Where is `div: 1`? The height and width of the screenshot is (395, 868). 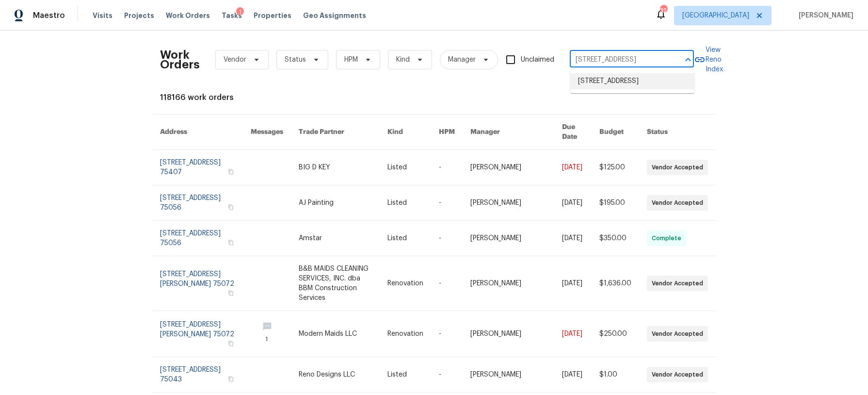
div: 1 is located at coordinates (240, 12).